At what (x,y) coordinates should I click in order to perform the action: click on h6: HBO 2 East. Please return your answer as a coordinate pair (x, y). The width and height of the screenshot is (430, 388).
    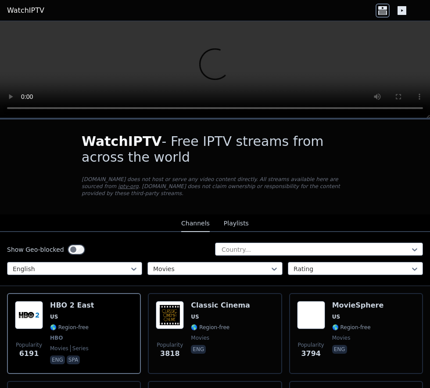
    Looking at the image, I should click on (72, 305).